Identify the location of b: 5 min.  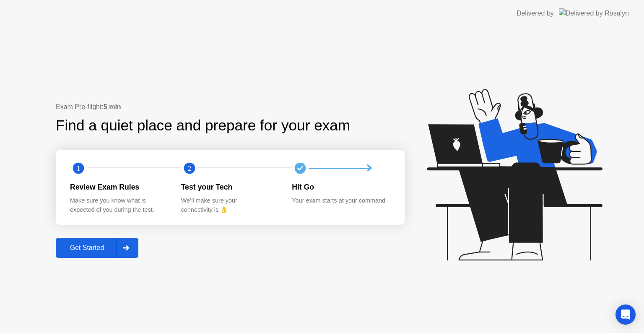
(112, 107).